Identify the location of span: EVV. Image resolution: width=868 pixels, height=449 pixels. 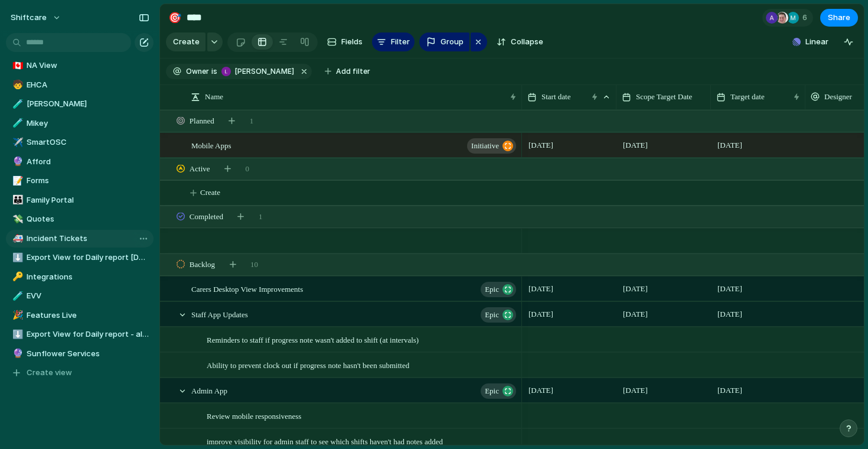
(88, 296).